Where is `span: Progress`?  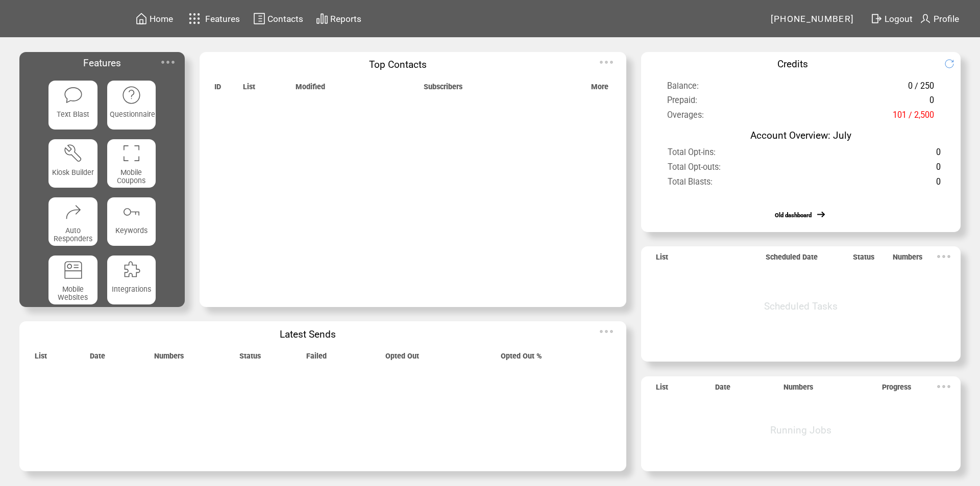
span: Progress is located at coordinates (896, 390).